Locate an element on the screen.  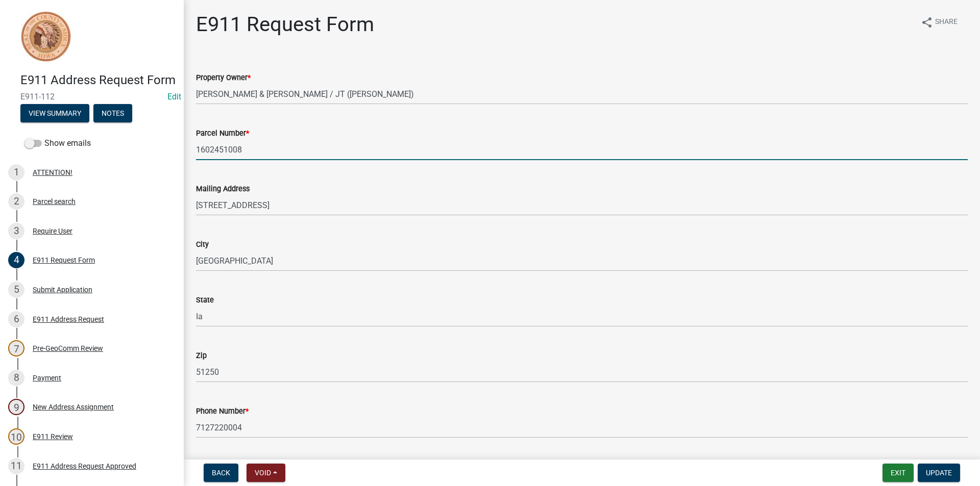
span: Share is located at coordinates (946, 23).